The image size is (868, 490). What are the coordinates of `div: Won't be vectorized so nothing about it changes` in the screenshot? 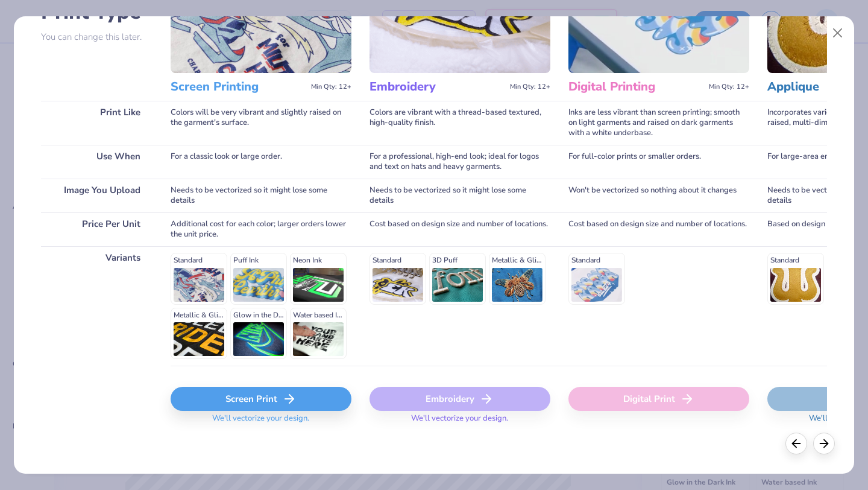 It's located at (659, 195).